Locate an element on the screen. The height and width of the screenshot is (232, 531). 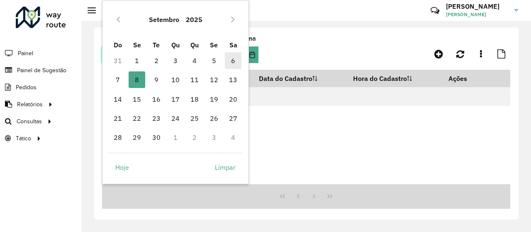
span: 25 is located at coordinates (195, 118).